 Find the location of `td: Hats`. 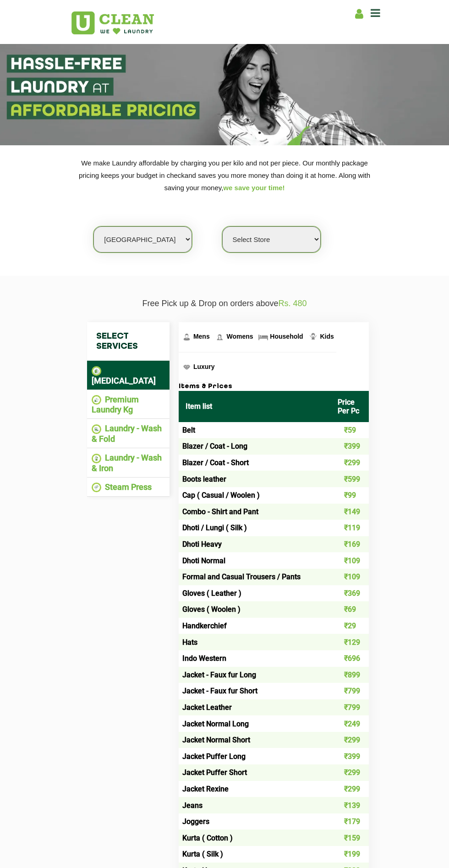

td: Hats is located at coordinates (255, 642).